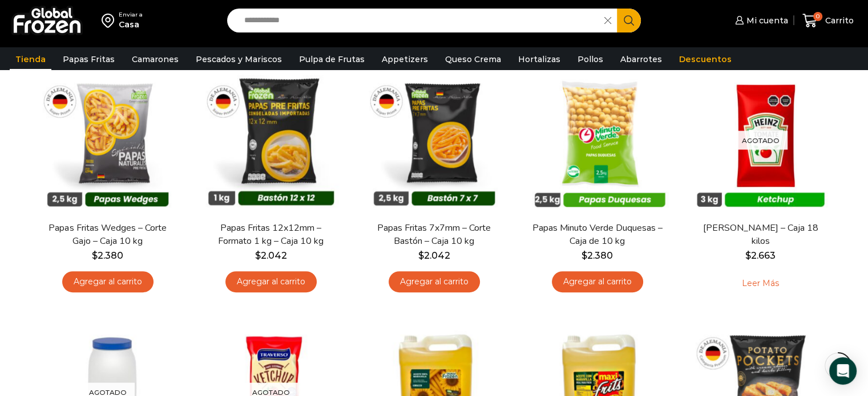  What do you see at coordinates (107, 235) in the screenshot?
I see `a: Papas Fritas Wedges – Corte Gajo – Caja 10 kg` at bounding box center [107, 235].